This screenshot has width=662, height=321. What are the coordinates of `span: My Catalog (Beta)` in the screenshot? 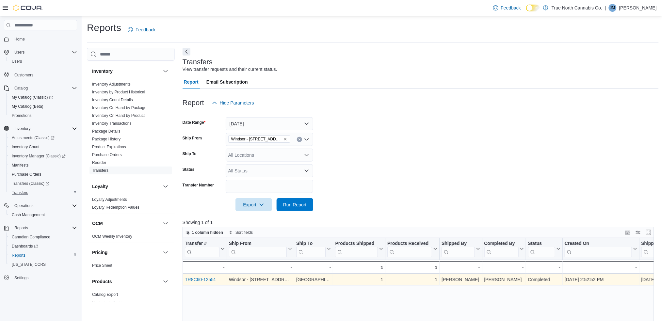 It's located at (27, 106).